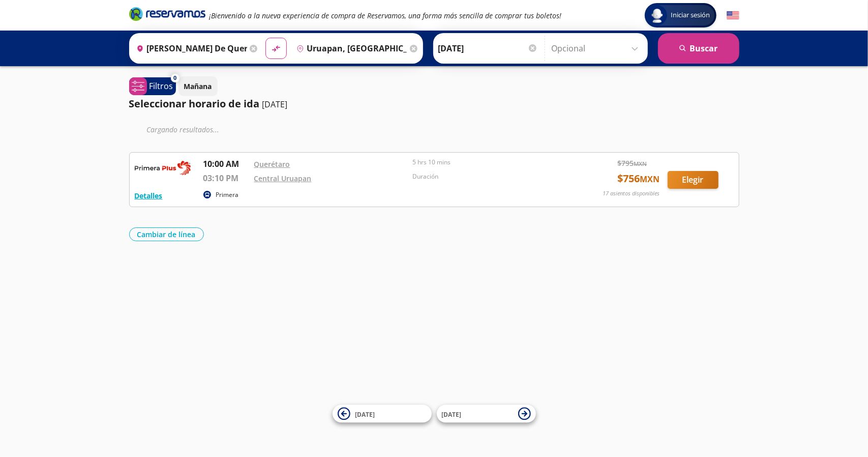 Image resolution: width=868 pixels, height=457 pixels. I want to click on button: 0Filtros, so click(153, 86).